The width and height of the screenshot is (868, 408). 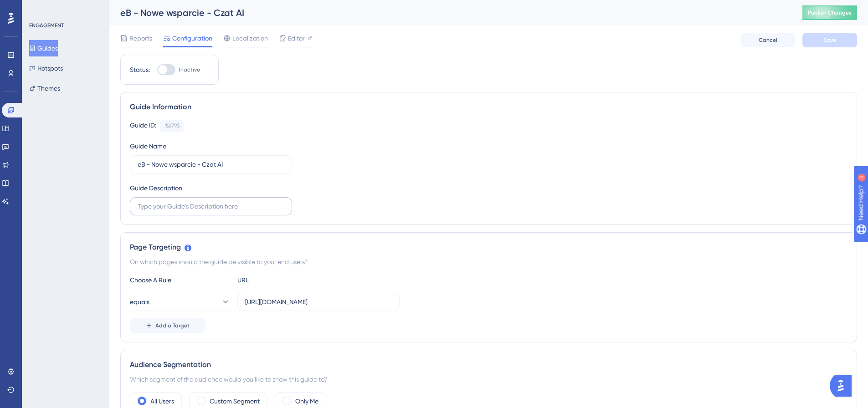 I want to click on input: Type your Guide’s Name here, so click(x=211, y=165).